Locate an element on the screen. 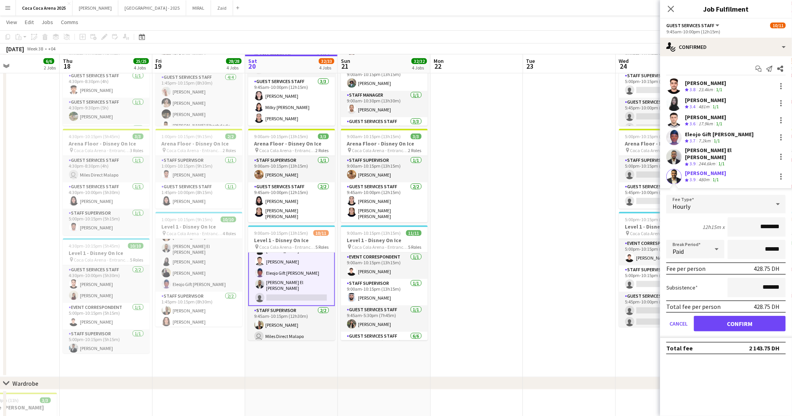  button: Coca Coca Arena 2025 is located at coordinates (44, 8).